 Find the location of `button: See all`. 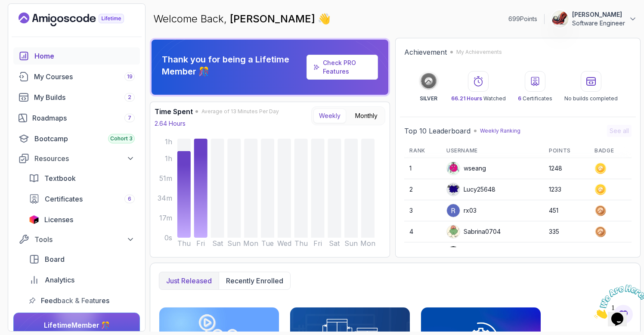

button: See all is located at coordinates (619, 131).